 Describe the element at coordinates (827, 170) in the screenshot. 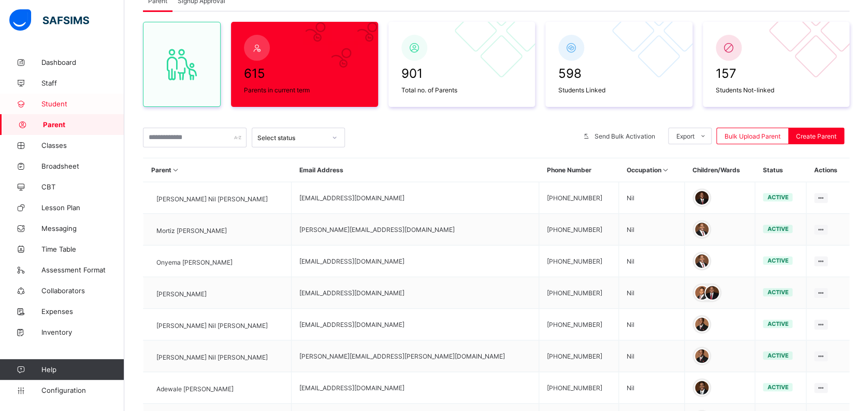

I see `th: Actions` at that location.